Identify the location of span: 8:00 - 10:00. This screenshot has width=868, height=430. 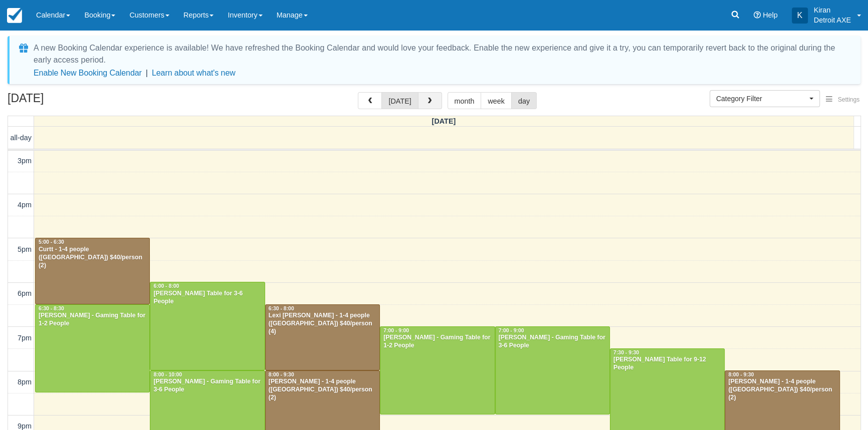
(167, 375).